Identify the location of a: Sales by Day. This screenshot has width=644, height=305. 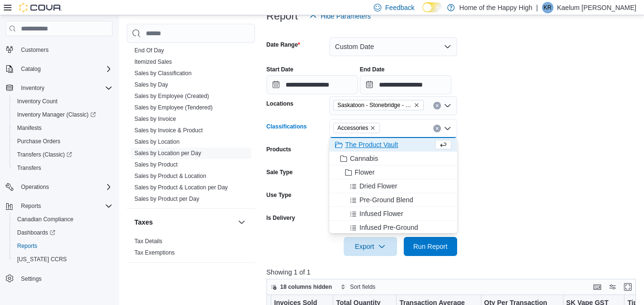
(151, 85).